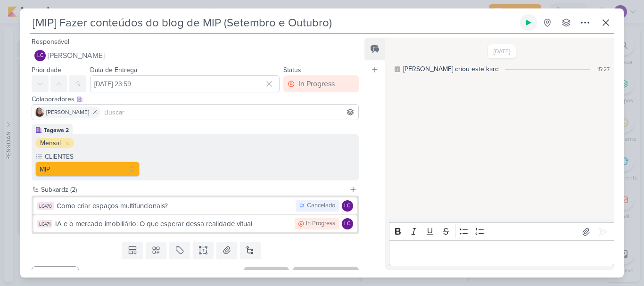  I want to click on div: Como criar espaços multifuncionais?, so click(173, 206).